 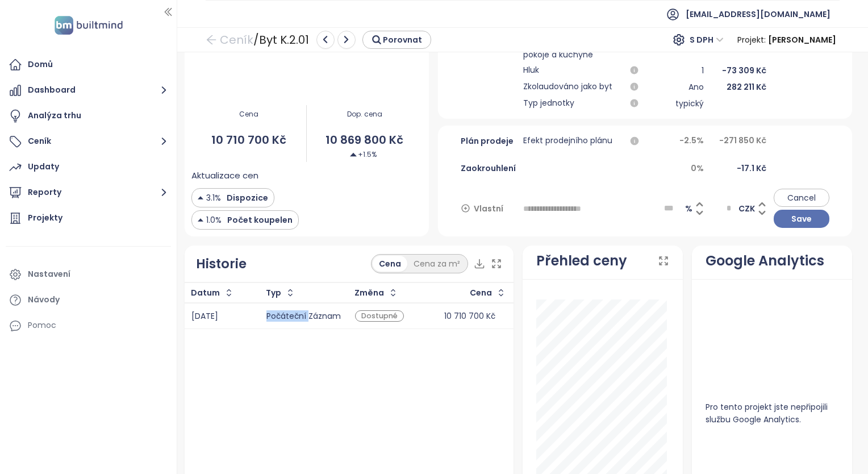 What do you see at coordinates (677, 87) in the screenshot?
I see `div: Ano` at bounding box center [677, 87].